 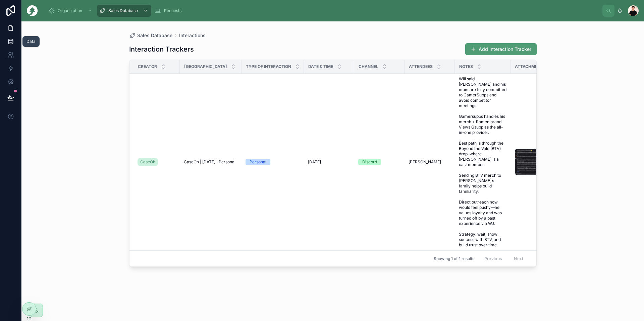 I want to click on span: Date & Time, so click(x=321, y=67).